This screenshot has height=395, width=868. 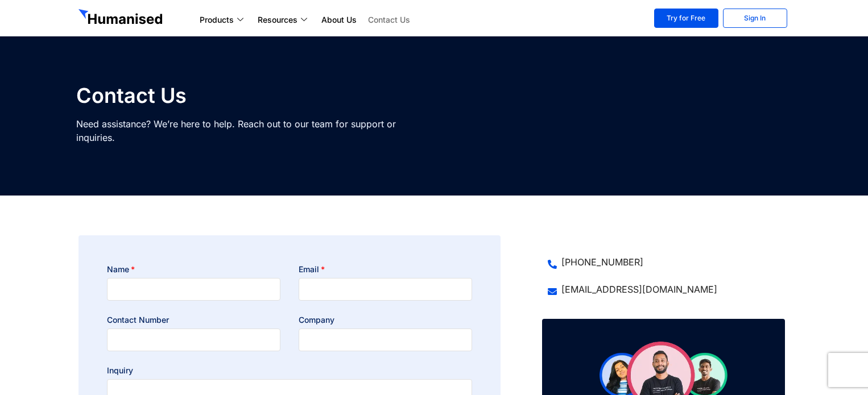 I want to click on img: GetHumanised Logo, so click(x=122, y=18).